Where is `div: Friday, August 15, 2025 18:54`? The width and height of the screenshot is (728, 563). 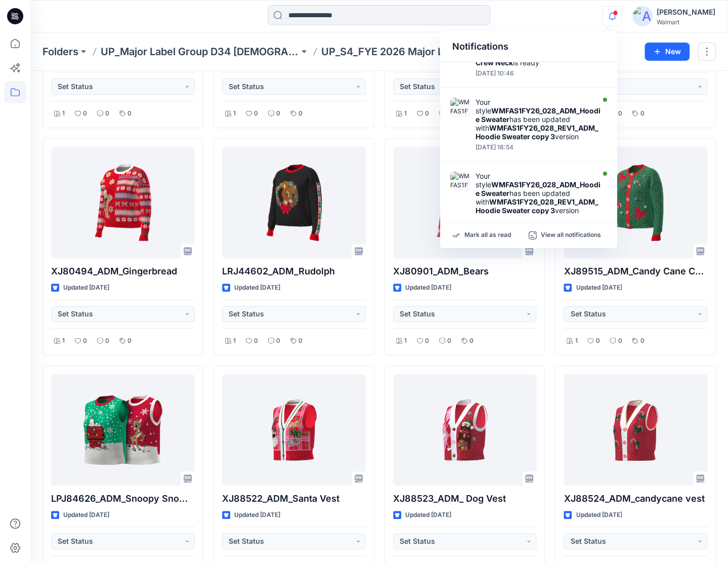 div: Friday, August 15, 2025 18:54 is located at coordinates (538, 147).